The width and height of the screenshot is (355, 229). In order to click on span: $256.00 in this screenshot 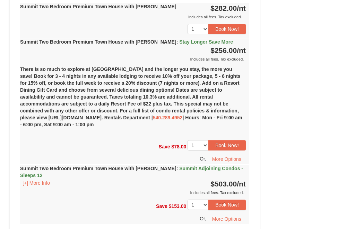, I will do `click(224, 50)`.